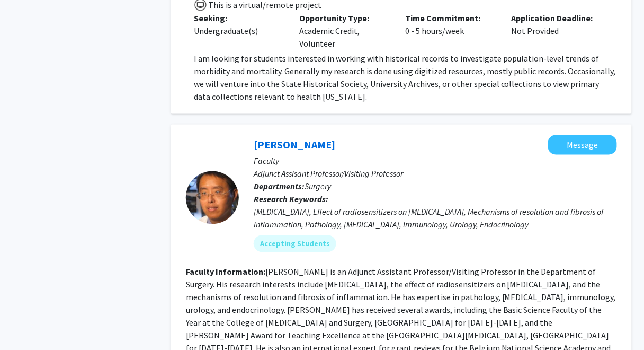 This screenshot has width=644, height=350. I want to click on b: Faculty Information:, so click(226, 272).